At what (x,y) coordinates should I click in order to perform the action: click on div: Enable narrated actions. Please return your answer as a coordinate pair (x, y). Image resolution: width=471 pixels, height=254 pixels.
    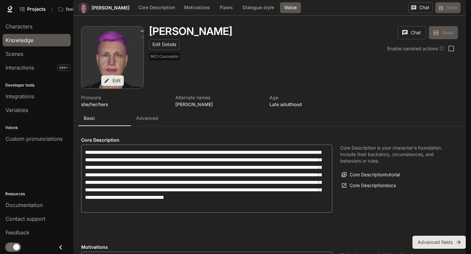
    Looking at the image, I should click on (416, 48).